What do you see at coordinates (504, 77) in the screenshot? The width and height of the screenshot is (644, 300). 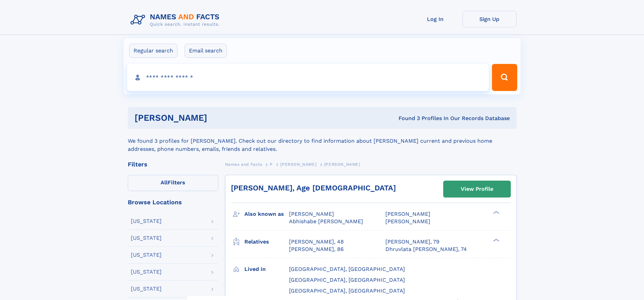 I see `button: Search Button` at bounding box center [504, 77].